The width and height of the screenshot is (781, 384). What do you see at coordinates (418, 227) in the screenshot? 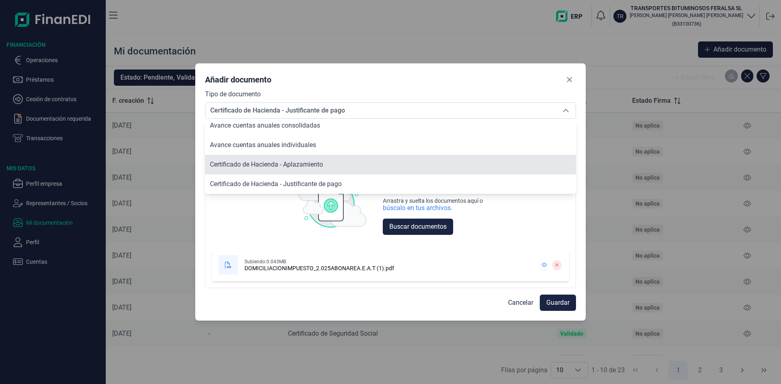
I see `span: Buscar documentos` at bounding box center [418, 227].